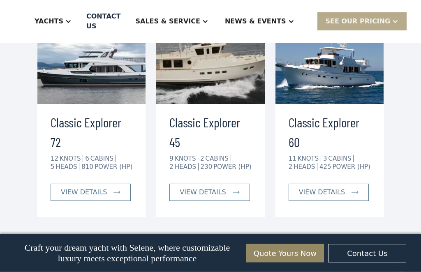  Describe the element at coordinates (325, 167) in the screenshot. I see `div: 425` at that location.